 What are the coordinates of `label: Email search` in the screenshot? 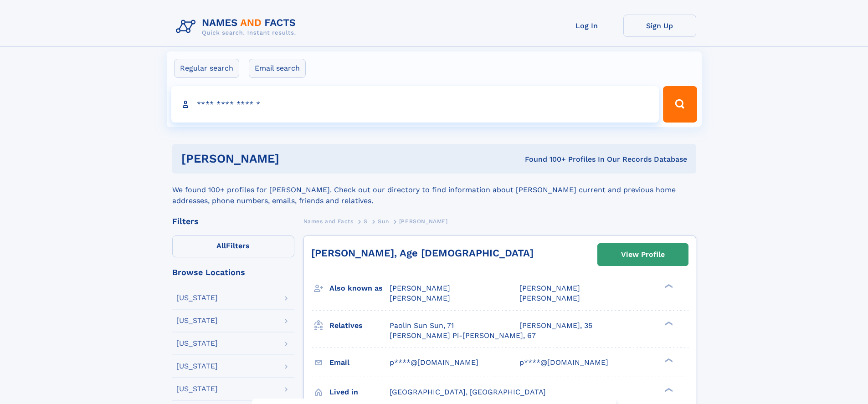 It's located at (277, 68).